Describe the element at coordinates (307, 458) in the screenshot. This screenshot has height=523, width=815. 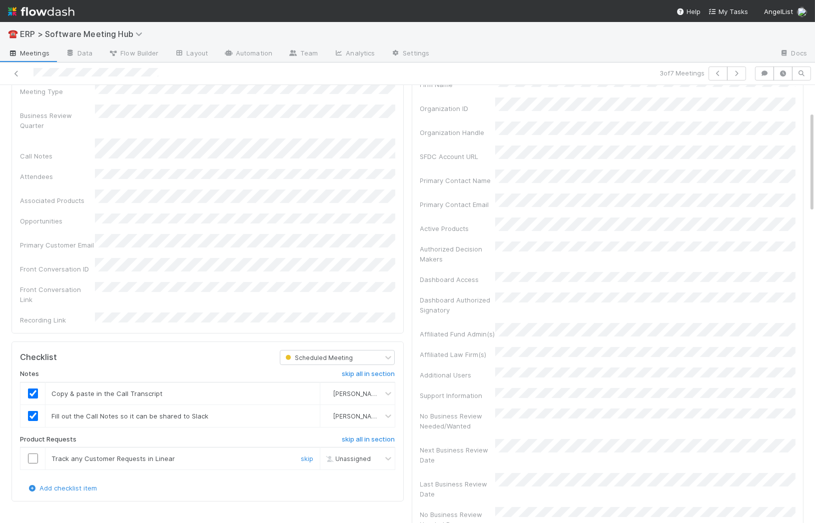
I see `a: skip` at that location.